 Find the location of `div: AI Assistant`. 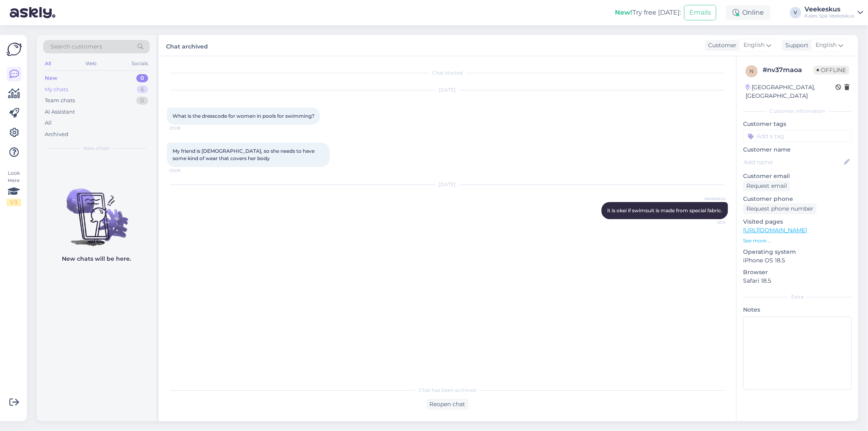

div: AI Assistant is located at coordinates (60, 112).